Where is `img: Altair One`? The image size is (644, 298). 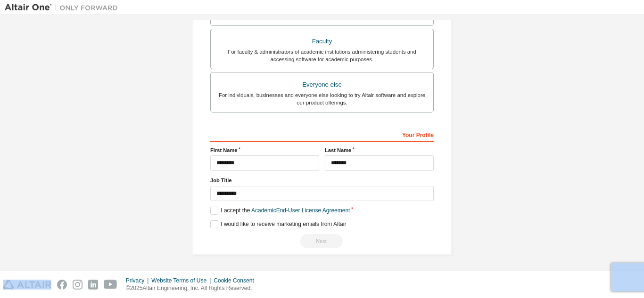 img: Altair One is located at coordinates (64, 7).